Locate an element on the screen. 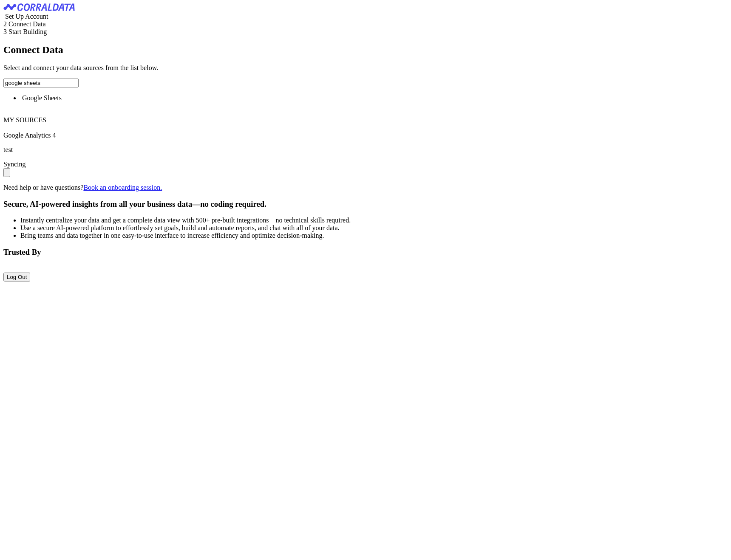  span: 3 is located at coordinates (5, 32).